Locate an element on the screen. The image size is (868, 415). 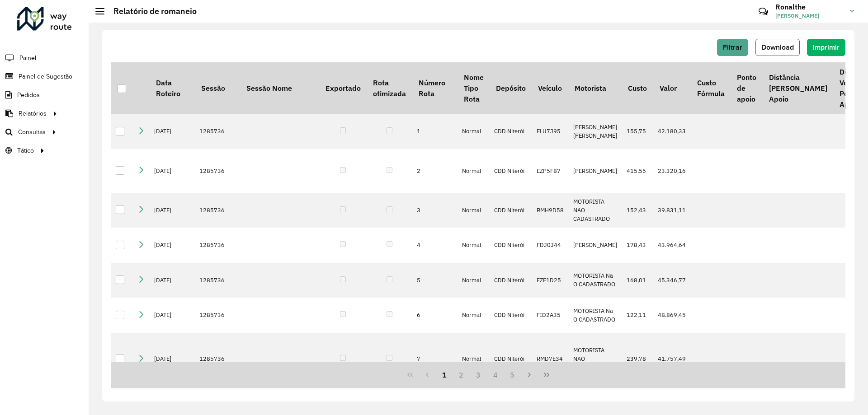
th: Sessão Nome is located at coordinates (280, 88).